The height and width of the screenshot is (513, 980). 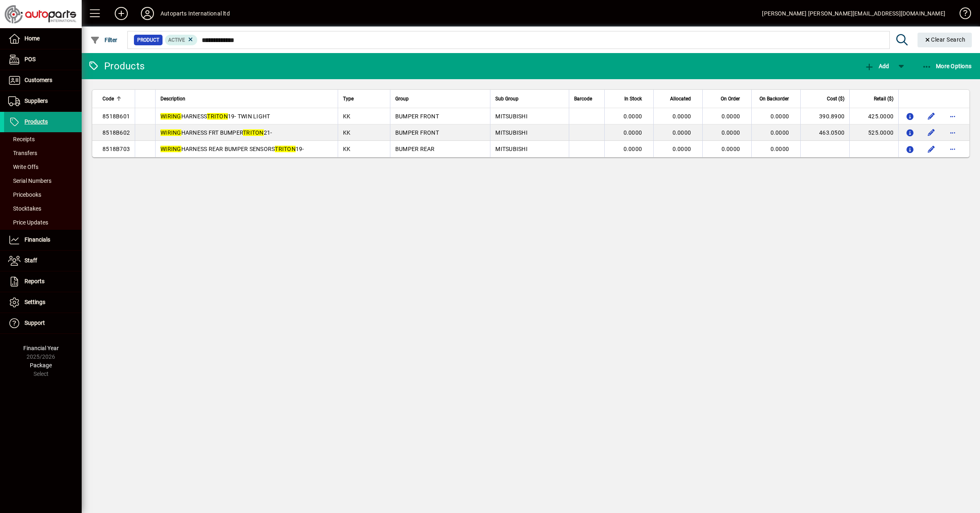 What do you see at coordinates (364, 99) in the screenshot?
I see `div: Type` at bounding box center [364, 99].